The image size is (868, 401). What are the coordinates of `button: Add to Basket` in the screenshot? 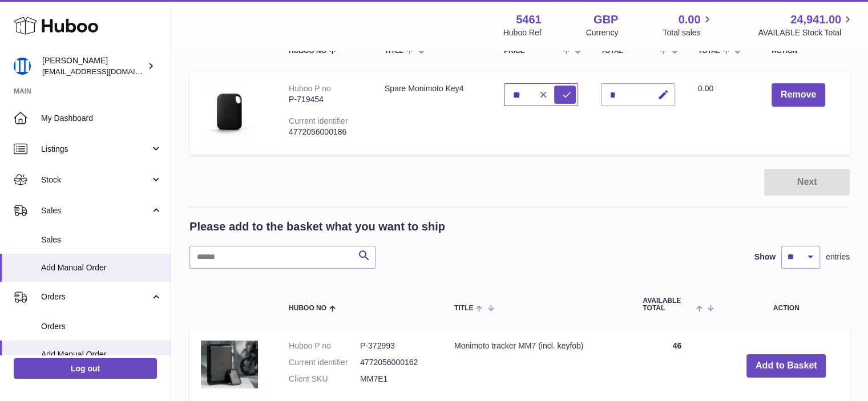 It's located at (786, 366).